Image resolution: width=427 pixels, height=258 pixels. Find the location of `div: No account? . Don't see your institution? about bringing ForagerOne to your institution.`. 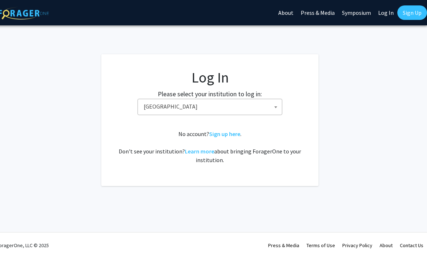

div: No account? . Don't see your institution? about bringing ForagerOne to your institution. is located at coordinates (210, 147).